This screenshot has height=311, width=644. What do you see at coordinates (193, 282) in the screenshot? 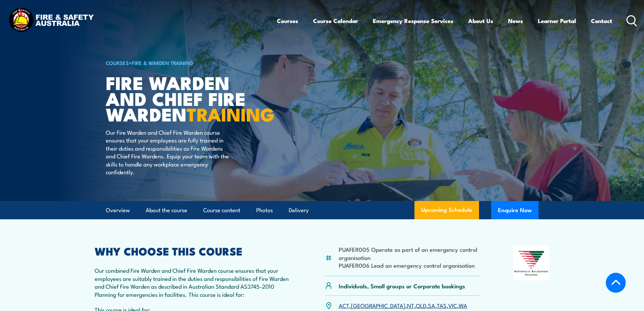
I see `p: Our combined Fire Warden and Chief Fire Warden course ensures that your employees are suitably tr...` at bounding box center [193, 282].